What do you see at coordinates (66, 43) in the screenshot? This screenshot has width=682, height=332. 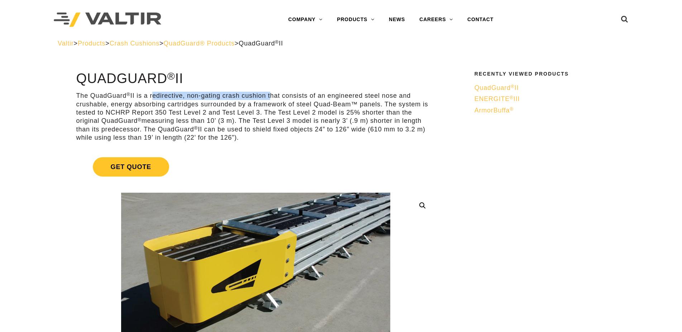 I see `span: Valtir` at bounding box center [66, 43].